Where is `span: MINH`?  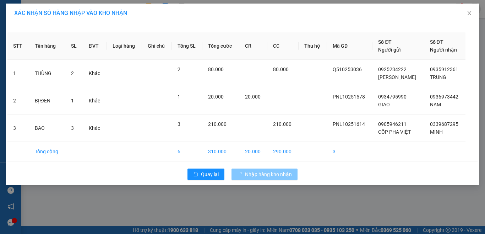 span: MINH is located at coordinates (437, 132).